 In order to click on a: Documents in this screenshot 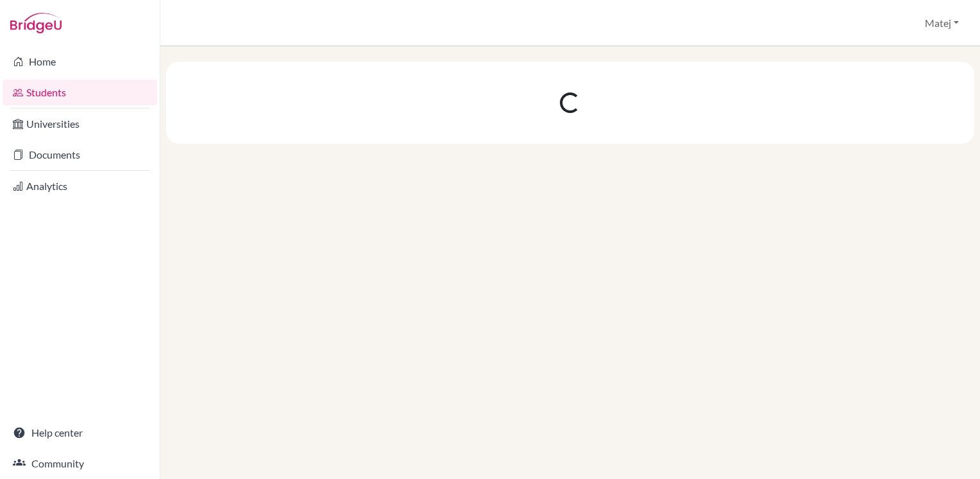, I will do `click(80, 155)`.